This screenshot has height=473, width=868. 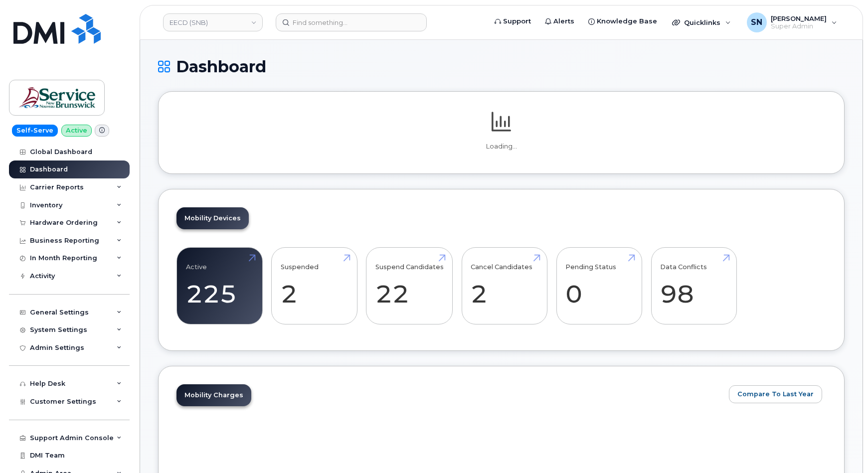 What do you see at coordinates (409, 286) in the screenshot?
I see `a: Suspend Candidates 22` at bounding box center [409, 286].